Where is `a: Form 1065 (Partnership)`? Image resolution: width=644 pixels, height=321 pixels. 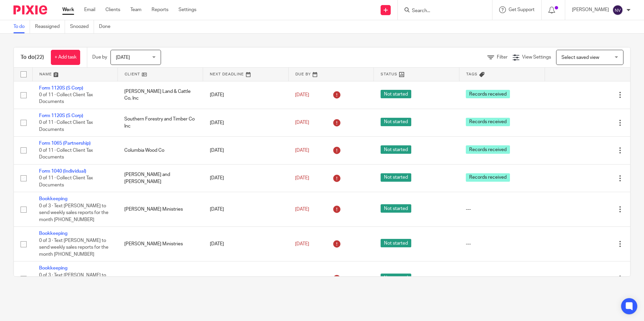
a: Form 1065 (Partnership) is located at coordinates (65, 143).